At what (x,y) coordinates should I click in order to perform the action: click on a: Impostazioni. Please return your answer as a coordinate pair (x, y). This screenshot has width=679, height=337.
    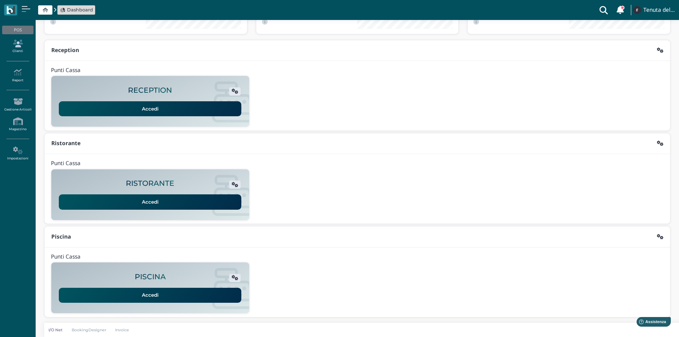
    Looking at the image, I should click on (17, 153).